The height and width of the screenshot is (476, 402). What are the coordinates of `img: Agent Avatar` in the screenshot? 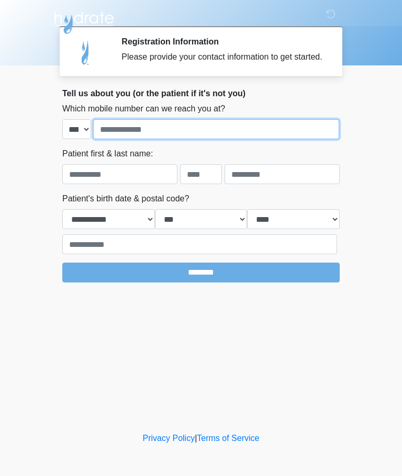 It's located at (86, 52).